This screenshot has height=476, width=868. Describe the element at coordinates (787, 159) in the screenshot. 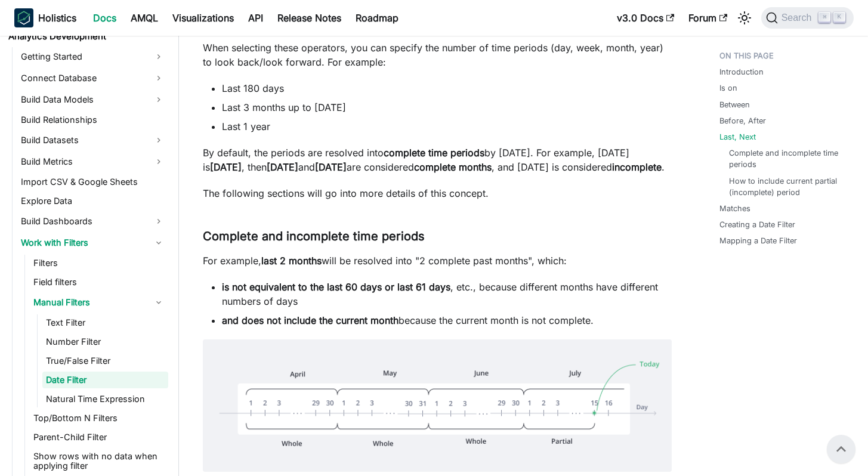

I see `a: Complete and incomplete time periods` at that location.